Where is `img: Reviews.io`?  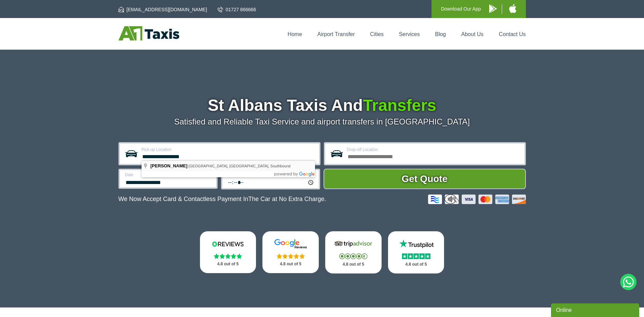
img: Reviews.io is located at coordinates (228, 244).